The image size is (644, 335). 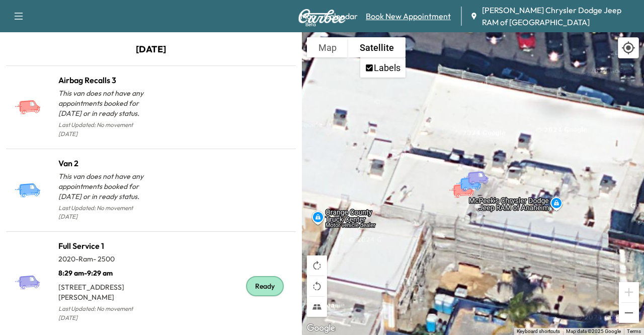 I want to click on button: Rotate map clockwise, so click(x=317, y=265).